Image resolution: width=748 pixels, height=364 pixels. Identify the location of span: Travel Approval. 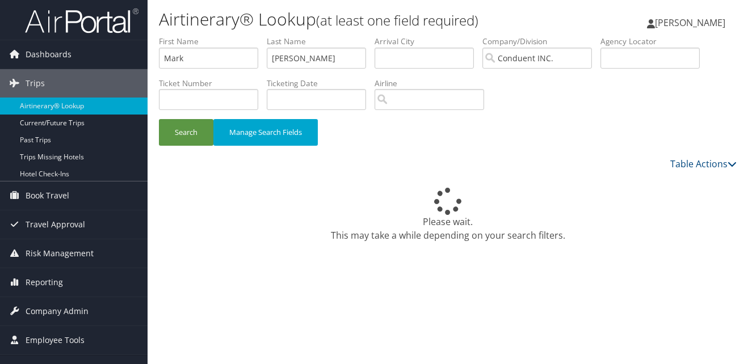
(55, 225).